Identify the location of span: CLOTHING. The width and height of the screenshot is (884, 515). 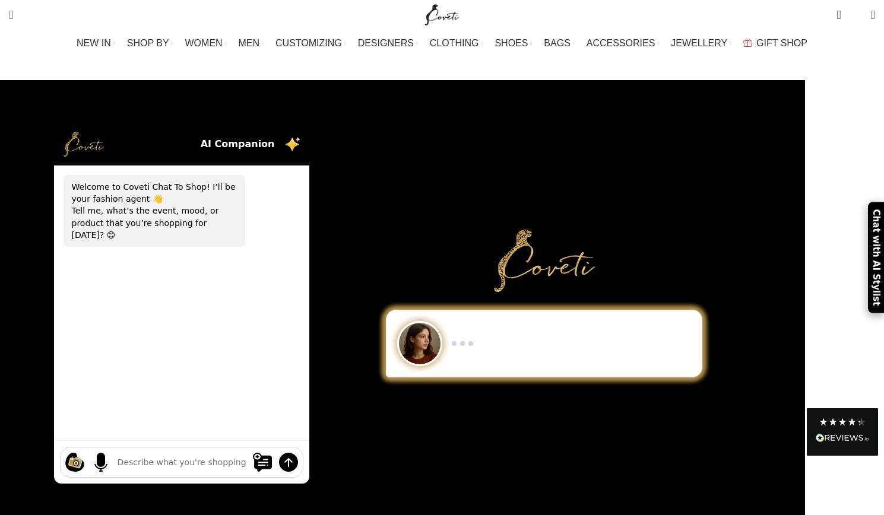
(454, 43).